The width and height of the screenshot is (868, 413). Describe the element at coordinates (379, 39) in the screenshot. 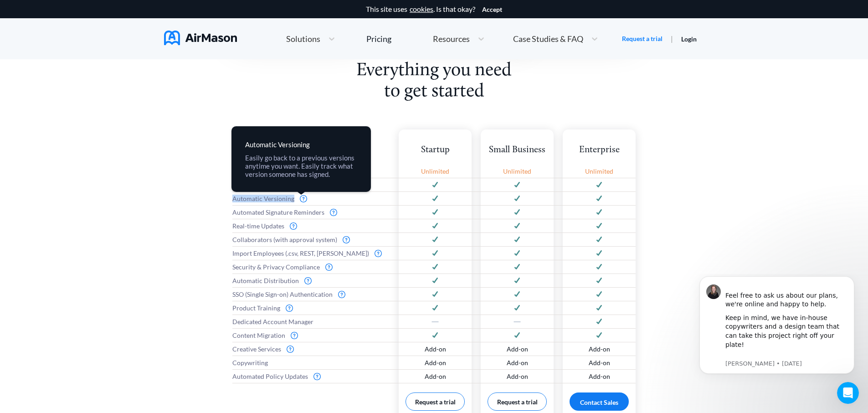

I see `a: Pricing` at that location.